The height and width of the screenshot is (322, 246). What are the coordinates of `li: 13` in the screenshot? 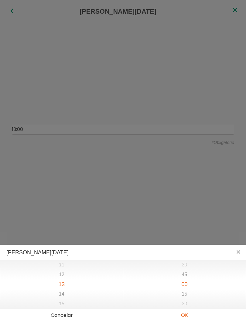 It's located at (62, 285).